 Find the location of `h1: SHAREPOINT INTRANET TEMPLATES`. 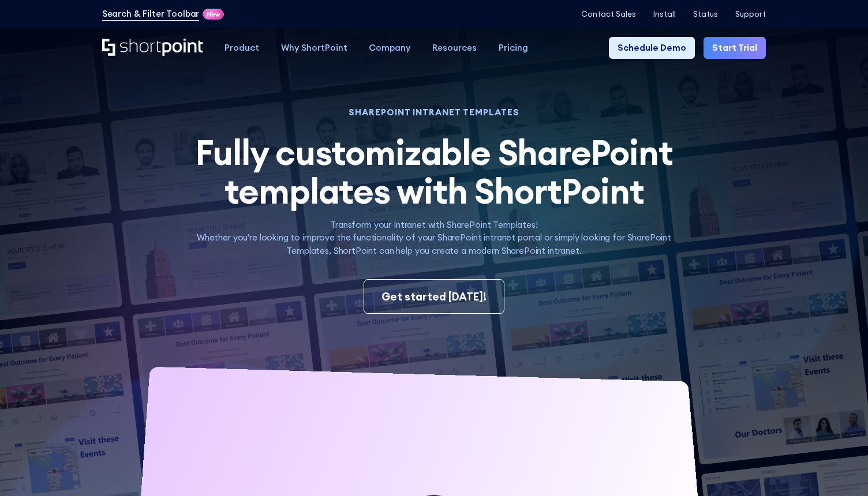

h1: SHAREPOINT INTRANET TEMPLATES is located at coordinates (434, 112).